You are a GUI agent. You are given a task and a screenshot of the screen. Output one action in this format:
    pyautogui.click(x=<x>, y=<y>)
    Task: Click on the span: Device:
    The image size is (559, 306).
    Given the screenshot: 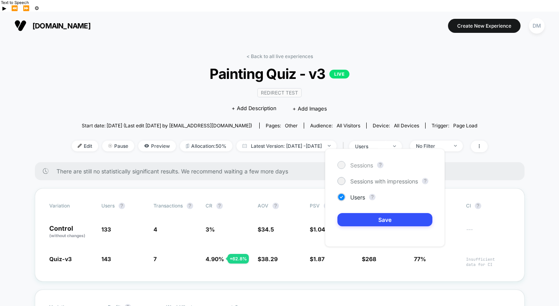 What is the action you would take?
    pyautogui.click(x=395, y=125)
    